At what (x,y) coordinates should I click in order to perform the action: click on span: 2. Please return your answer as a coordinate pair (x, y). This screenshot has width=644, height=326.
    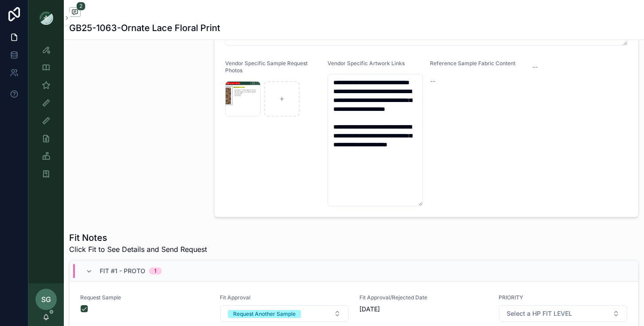
    Looking at the image, I should click on (81, 6).